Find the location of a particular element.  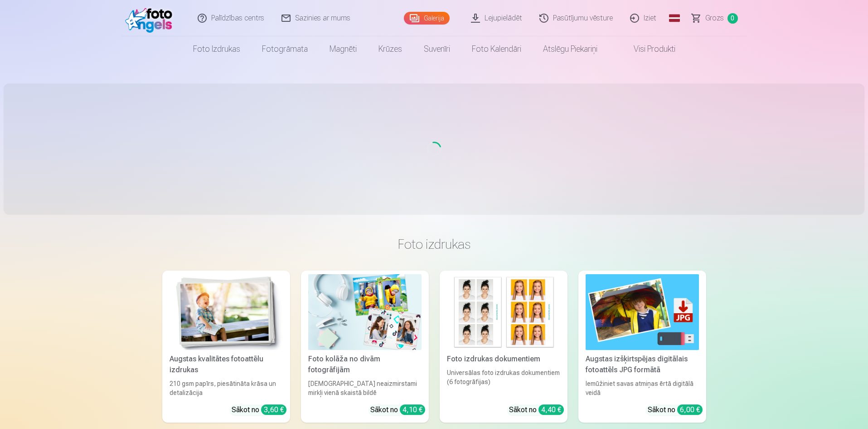

a: Foto izdrukas dokumentiemFoto izdrukas dokumentiemUniversālas foto izdrukas dokumentiem (6 fotogr... is located at coordinates (503, 346).